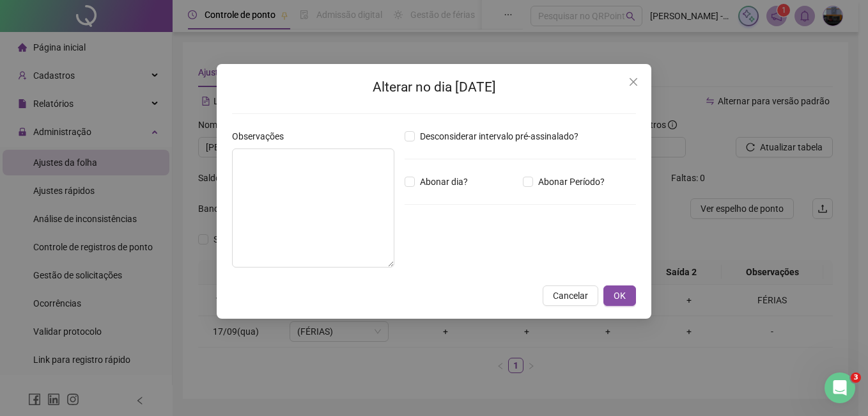  Describe the element at coordinates (619, 296) in the screenshot. I see `span: OK` at that location.